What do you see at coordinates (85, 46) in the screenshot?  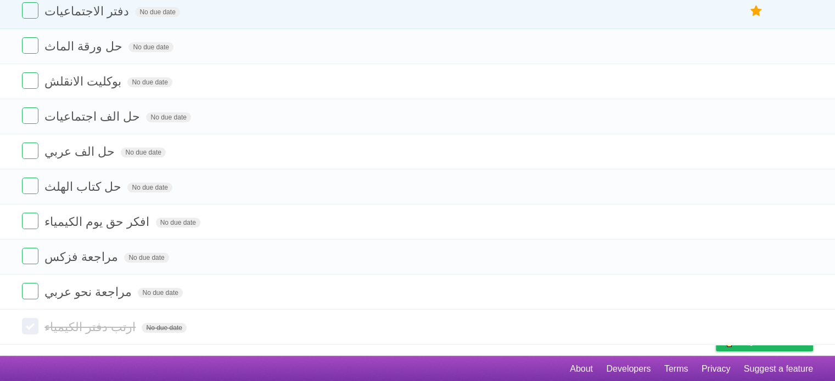 I see `span: حل ورقة الماث` at bounding box center [85, 46].